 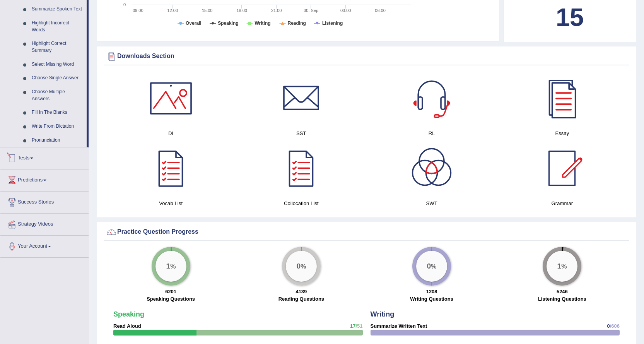 What do you see at coordinates (44, 245) in the screenshot?
I see `a: Your Account` at bounding box center [44, 245].